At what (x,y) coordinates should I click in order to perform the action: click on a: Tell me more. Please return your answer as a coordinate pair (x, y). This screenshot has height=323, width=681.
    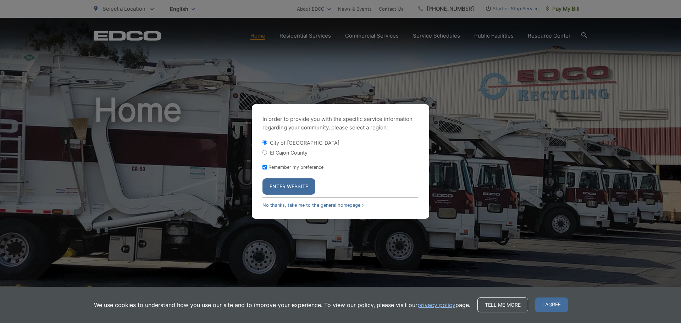
    Looking at the image, I should click on (503, 305).